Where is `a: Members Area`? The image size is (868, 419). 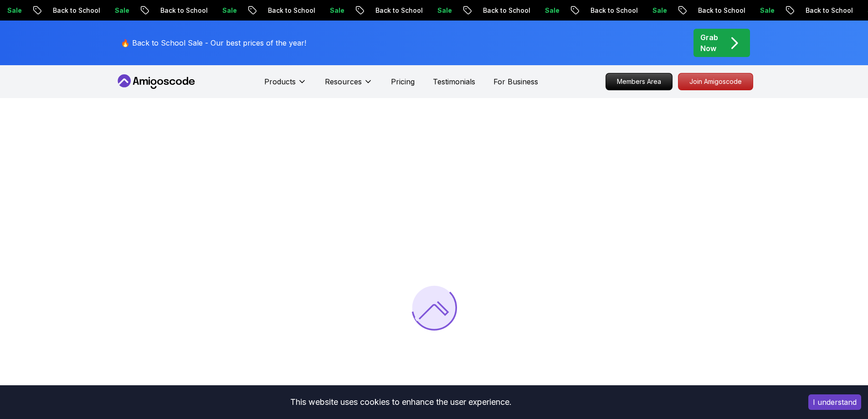
a: Members Area is located at coordinates (638, 82).